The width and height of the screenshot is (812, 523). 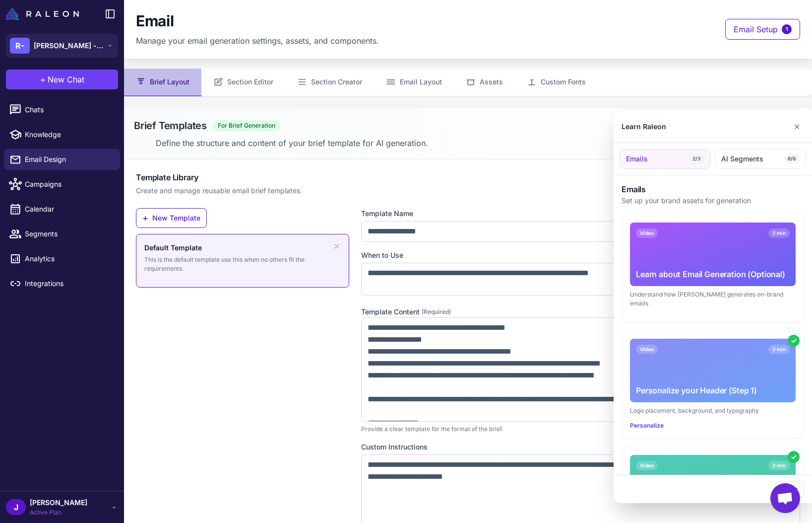 I want to click on span: 2 min, so click(x=778, y=233).